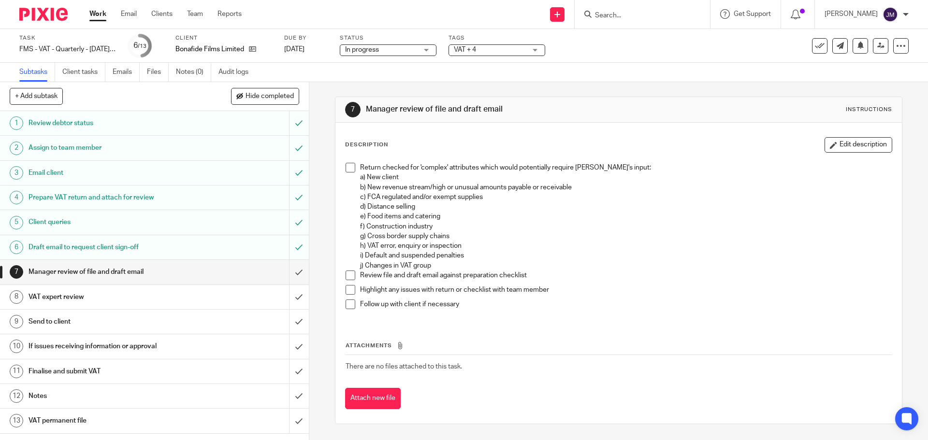 This screenshot has height=440, width=928. Describe the element at coordinates (84, 72) in the screenshot. I see `a: Client tasks` at that location.